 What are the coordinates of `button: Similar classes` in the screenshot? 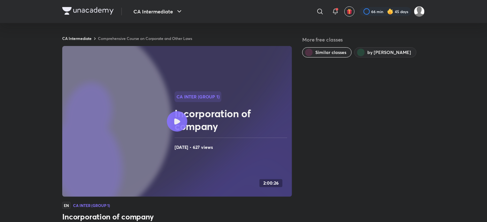 It's located at (327, 52).